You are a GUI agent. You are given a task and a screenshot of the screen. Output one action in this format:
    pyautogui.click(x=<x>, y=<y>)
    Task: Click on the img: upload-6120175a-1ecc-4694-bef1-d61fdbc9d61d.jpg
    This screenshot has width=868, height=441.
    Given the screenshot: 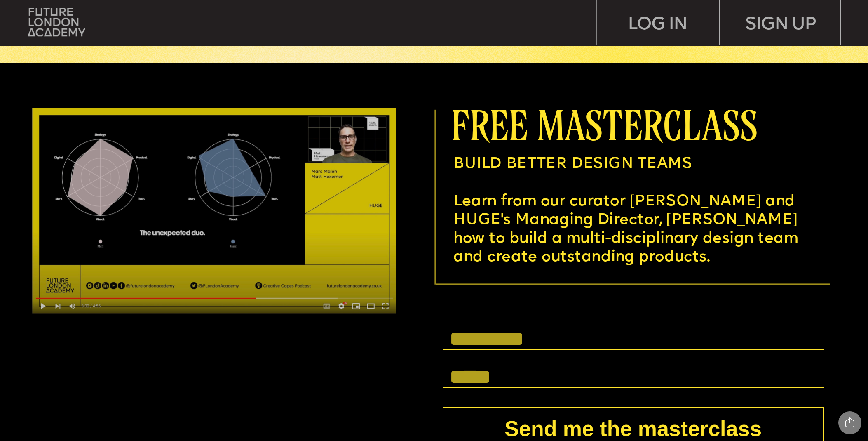 What is the action you would take?
    pyautogui.click(x=215, y=211)
    